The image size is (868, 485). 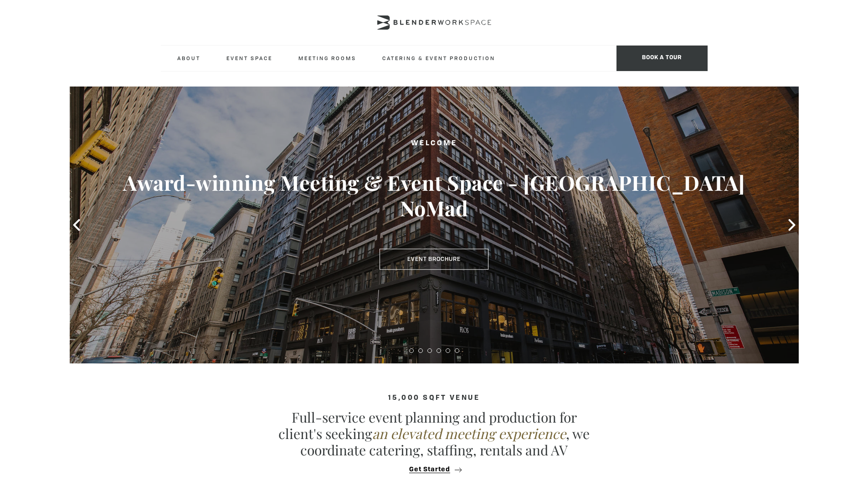 What do you see at coordinates (434, 398) in the screenshot?
I see `h4: 15,000 sqft venue` at bounding box center [434, 398].